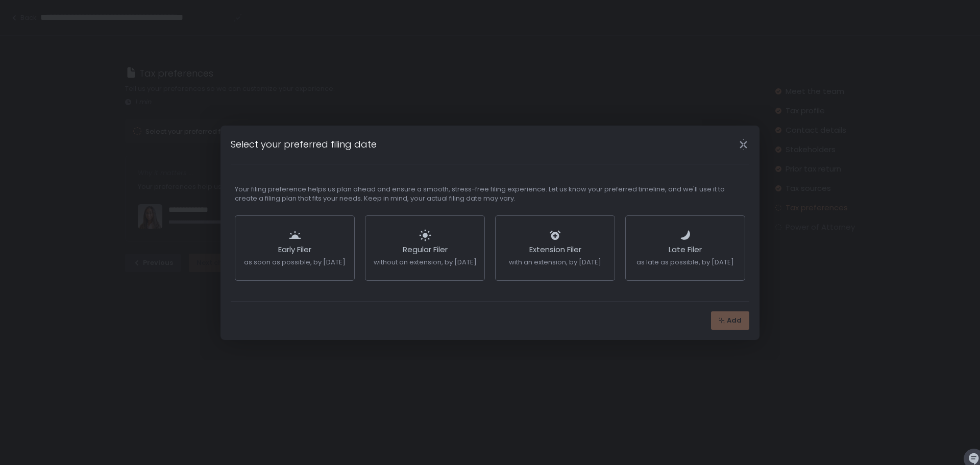  Describe the element at coordinates (490, 194) in the screenshot. I see `div: Your filing preference helps us plan ahead and ensure a smooth, stress-free filing experience. Le...` at that location.